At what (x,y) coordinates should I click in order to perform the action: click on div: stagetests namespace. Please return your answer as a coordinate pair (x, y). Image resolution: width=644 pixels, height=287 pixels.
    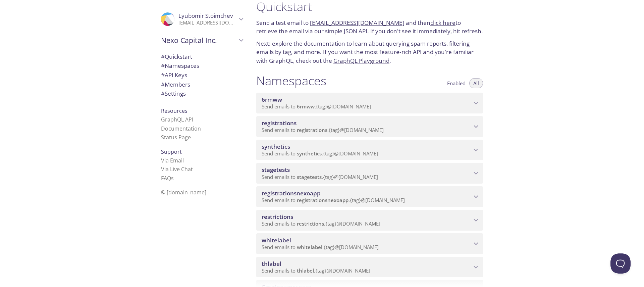
    Looking at the image, I should click on (369, 173).